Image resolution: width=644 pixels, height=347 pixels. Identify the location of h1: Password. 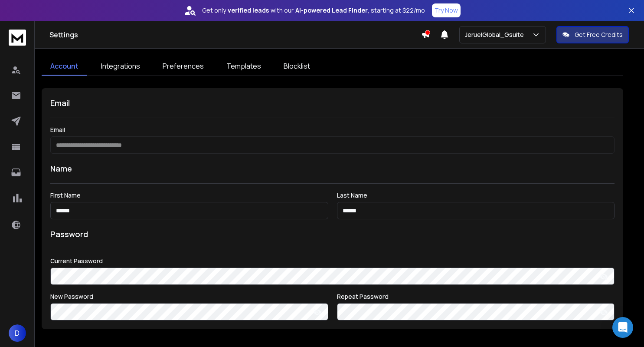
(69, 234).